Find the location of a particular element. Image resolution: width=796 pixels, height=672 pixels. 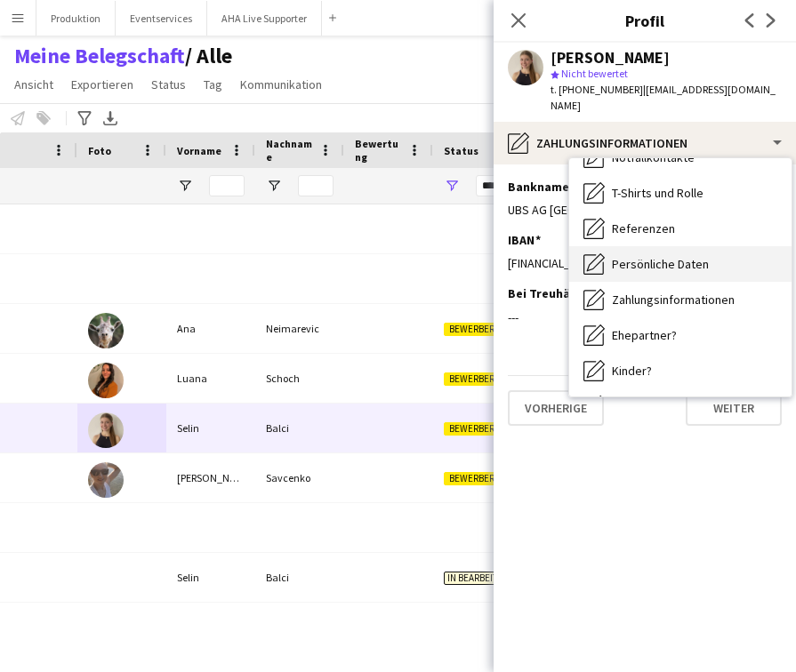

input: Nachname Filtereingang is located at coordinates (316, 186).